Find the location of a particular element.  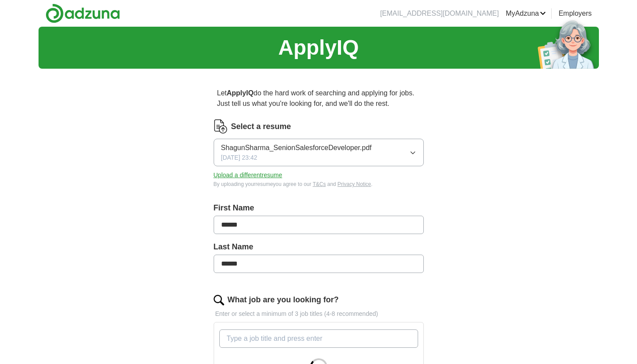

img: search.png is located at coordinates (219, 300).